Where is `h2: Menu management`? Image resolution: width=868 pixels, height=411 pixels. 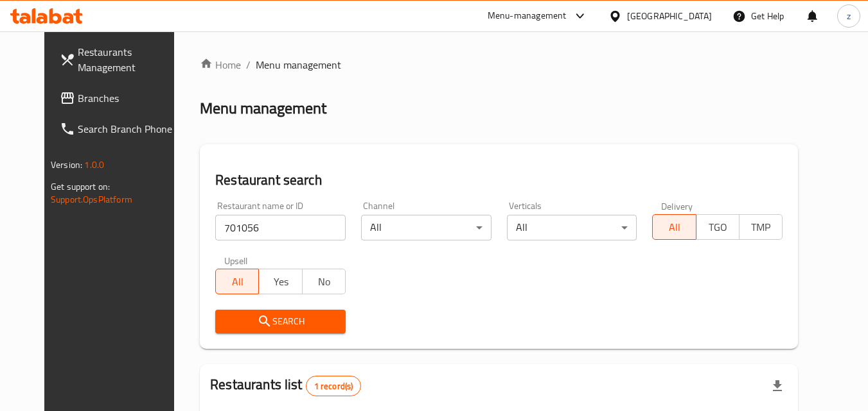
h2: Menu management is located at coordinates (262, 108).